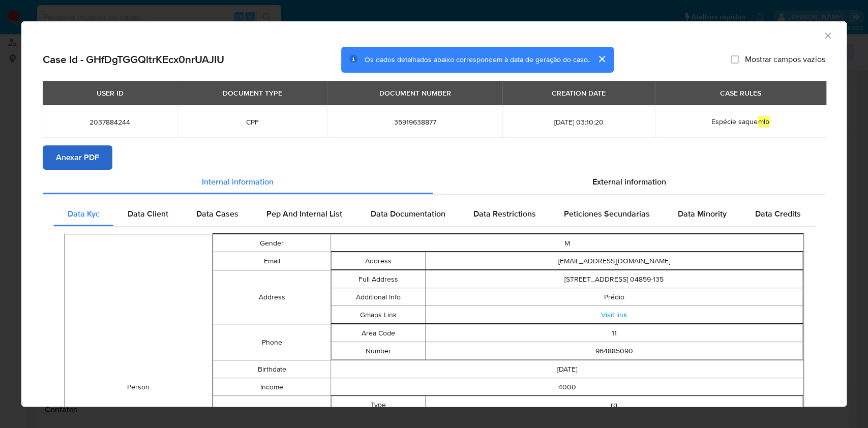  Describe the element at coordinates (614, 334) in the screenshot. I see `td: 11` at that location.